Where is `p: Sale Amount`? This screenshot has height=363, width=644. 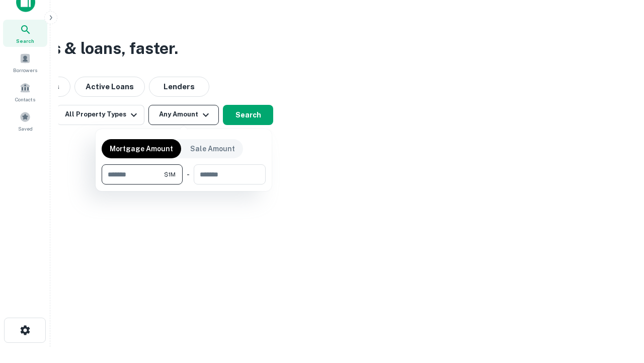 p: Sale Amount is located at coordinates (212, 149).